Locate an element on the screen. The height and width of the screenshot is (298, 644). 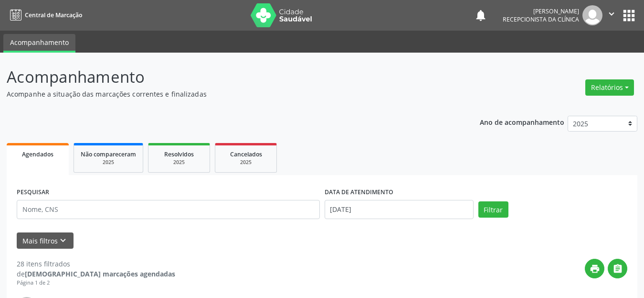
span: Central de Marcação is located at coordinates (54, 15).